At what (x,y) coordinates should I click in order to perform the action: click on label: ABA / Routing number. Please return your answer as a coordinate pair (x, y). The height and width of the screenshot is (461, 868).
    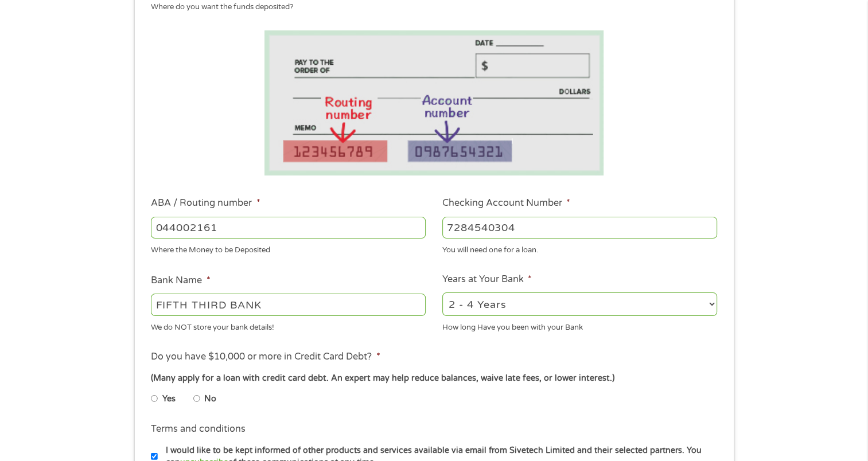
    Looking at the image, I should click on (205, 203).